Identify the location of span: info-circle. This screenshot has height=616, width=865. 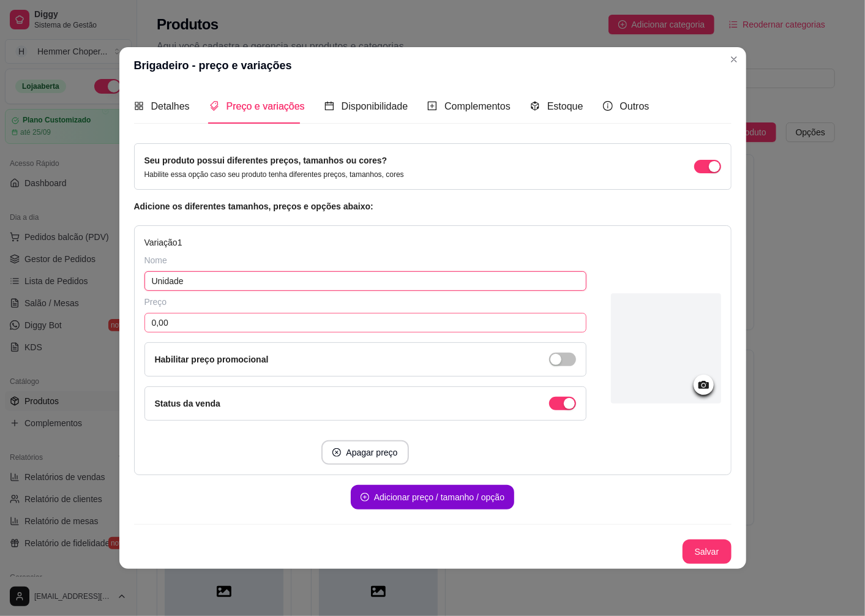
(608, 106).